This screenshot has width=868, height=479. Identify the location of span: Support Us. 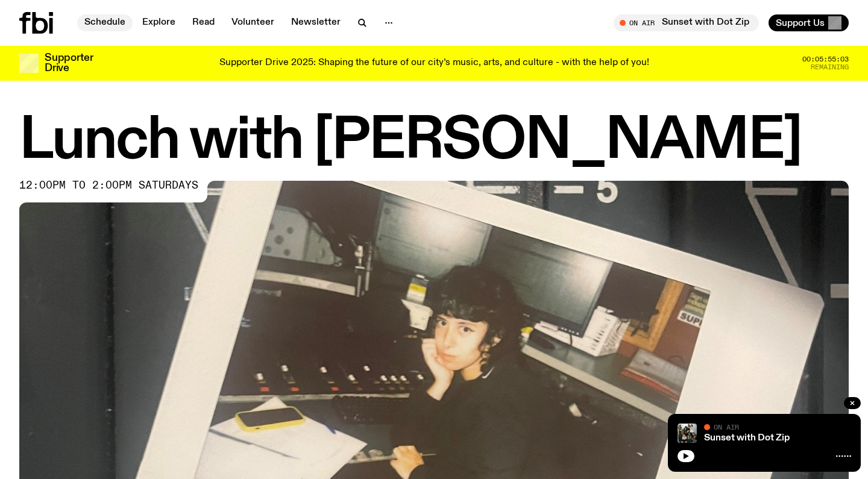
(800, 23).